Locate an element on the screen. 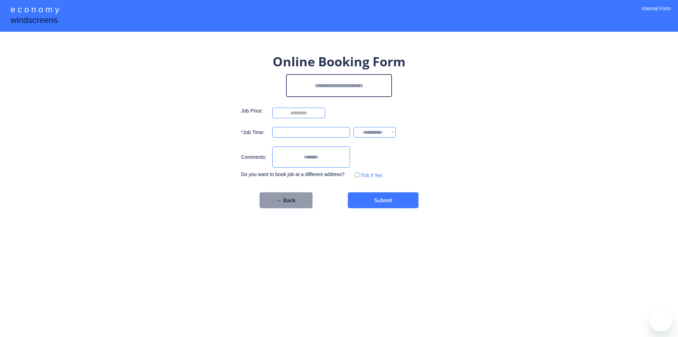 This screenshot has height=337, width=678. div: Job Price: is located at coordinates (255, 111).